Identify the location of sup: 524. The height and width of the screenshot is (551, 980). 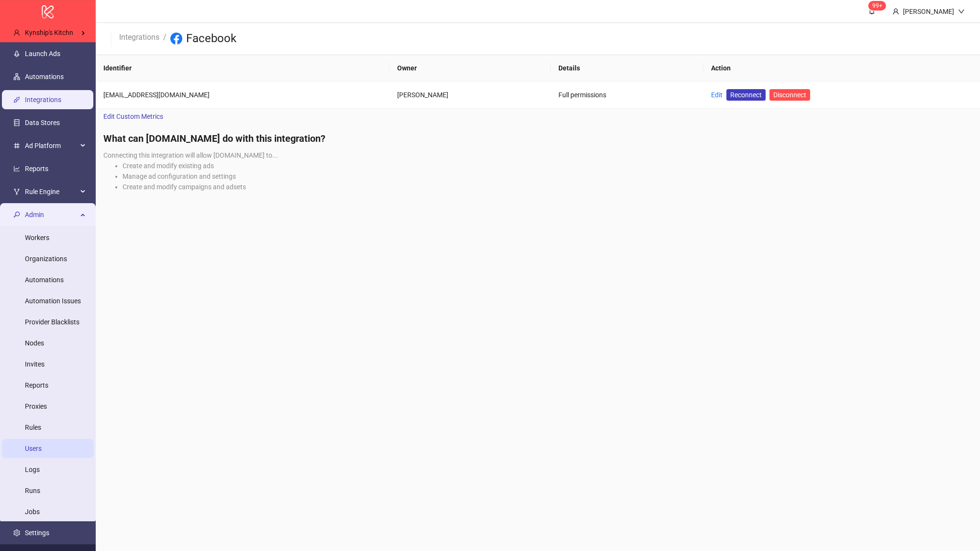
(877, 6).